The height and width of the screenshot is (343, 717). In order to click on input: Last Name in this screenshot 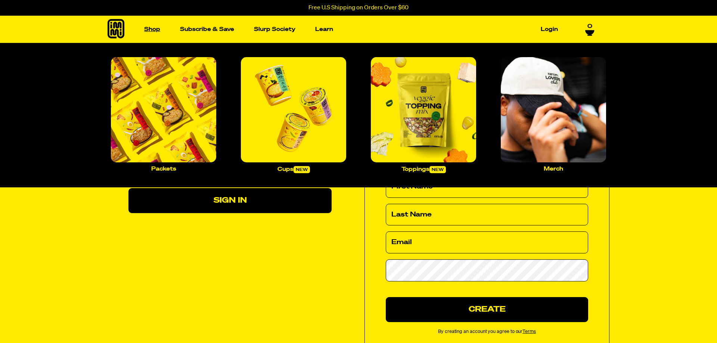, I will do `click(487, 215)`.